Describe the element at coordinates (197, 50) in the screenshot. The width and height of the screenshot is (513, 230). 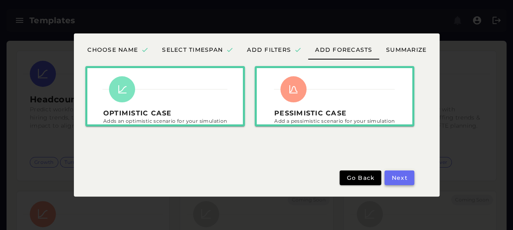
I see `span: Select timespan` at that location.